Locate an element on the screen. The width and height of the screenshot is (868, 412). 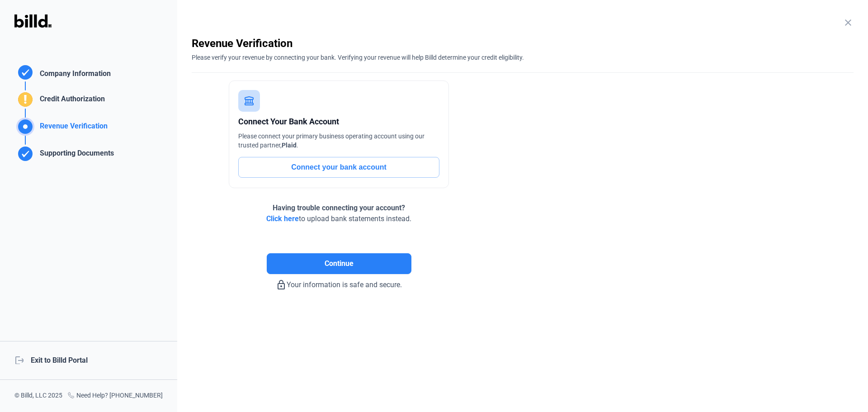
span: Having trouble connecting your account? is located at coordinates (339, 208).